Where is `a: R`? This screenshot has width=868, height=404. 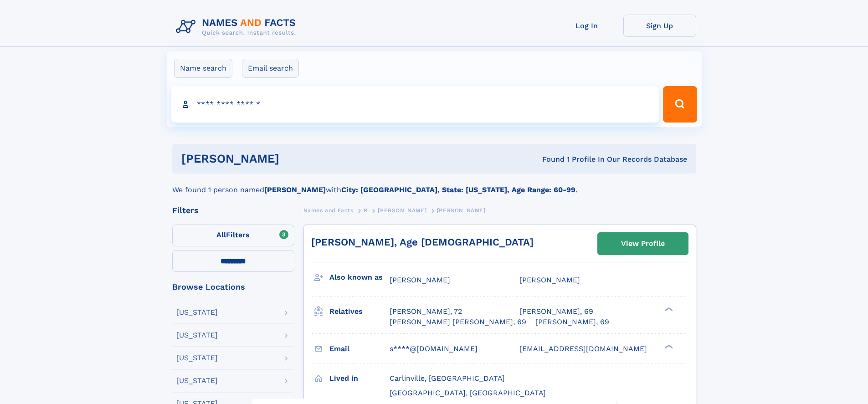
a: R is located at coordinates (366, 210).